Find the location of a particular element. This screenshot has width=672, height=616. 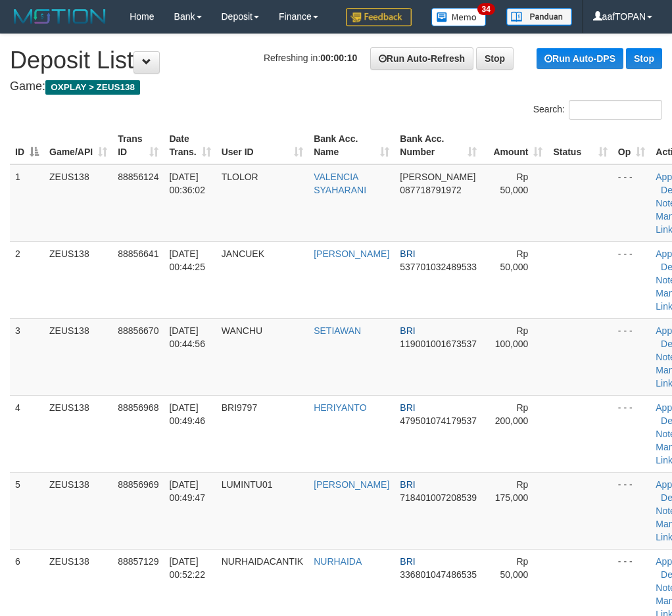

td: 5 is located at coordinates (27, 510).